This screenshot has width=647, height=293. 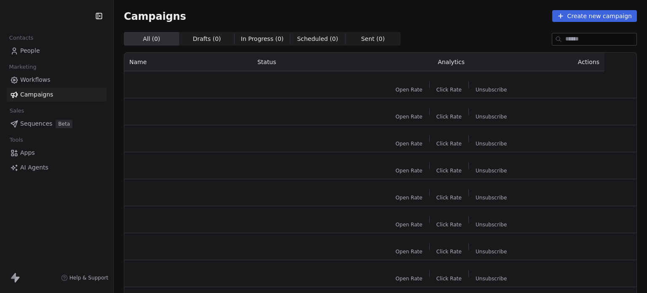 I want to click on a: Help & Support, so click(x=85, y=278).